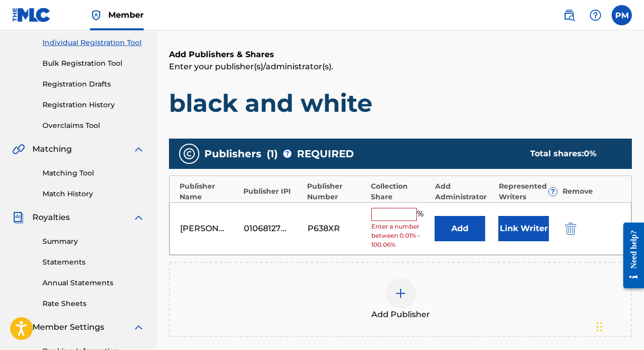 Image resolution: width=644 pixels, height=350 pixels. What do you see at coordinates (18, 149) in the screenshot?
I see `img: Matching` at bounding box center [18, 149].